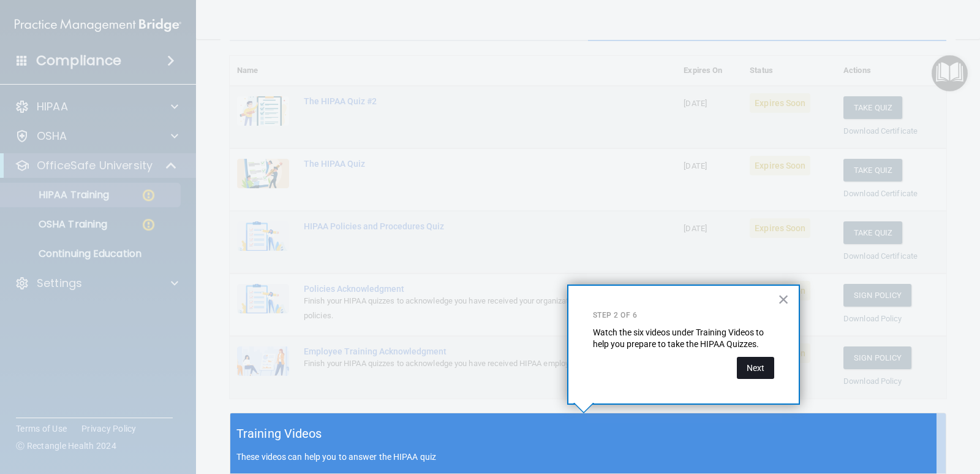  Describe the element at coordinates (683, 315) in the screenshot. I see `p: Step 2 of 6` at that location.